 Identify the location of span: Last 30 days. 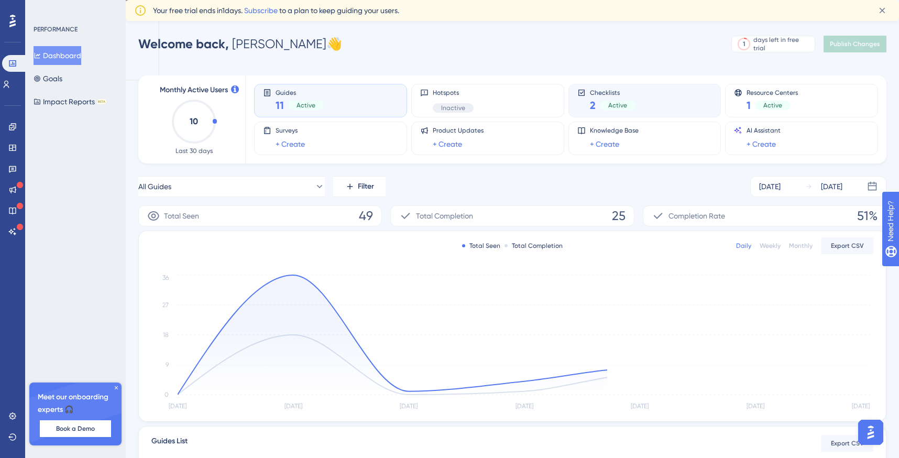
(194, 151).